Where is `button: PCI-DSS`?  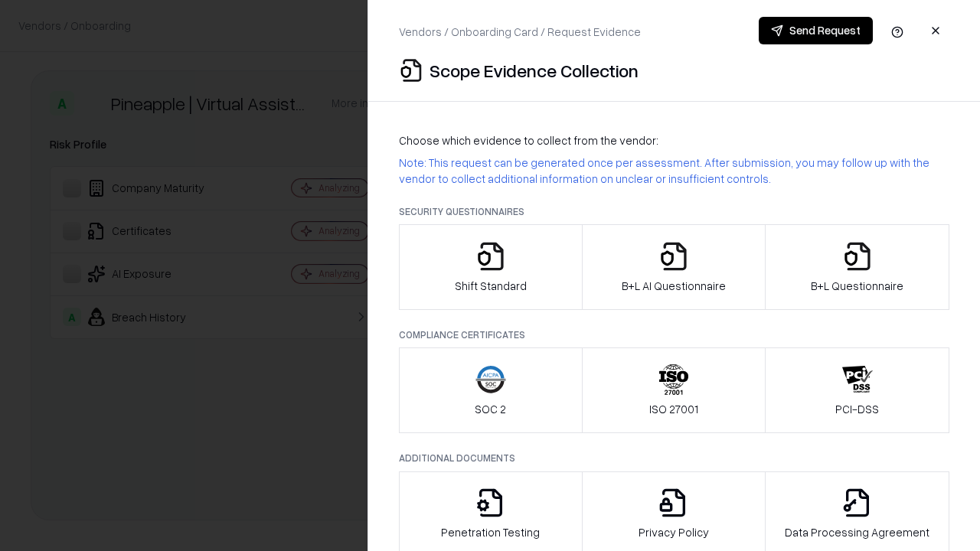
button: PCI-DSS is located at coordinates (857, 390).